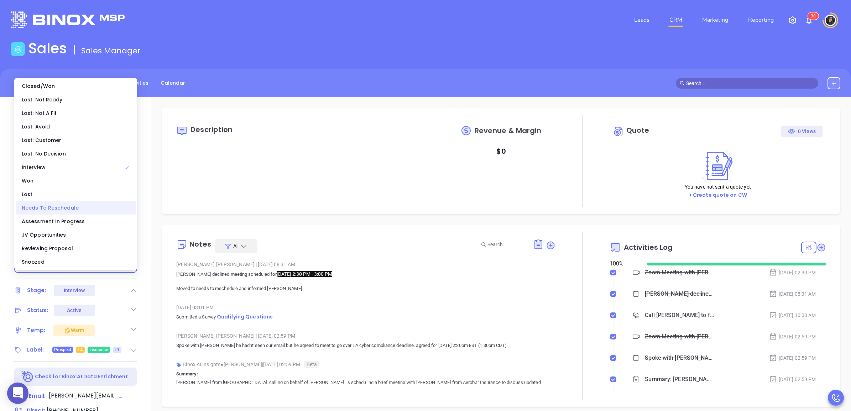 The image size is (851, 411). What do you see at coordinates (68, 20) in the screenshot?
I see `img: logo` at bounding box center [68, 20].